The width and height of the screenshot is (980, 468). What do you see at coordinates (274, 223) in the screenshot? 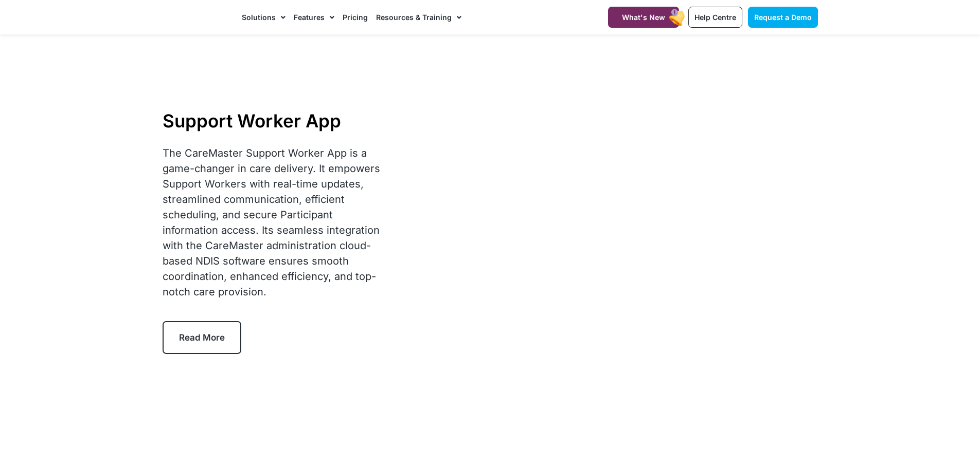
I see `div: The CareMaster Support Worker App is a game-changer in care delivery. It empowers Support Workers...` at bounding box center [274, 223].